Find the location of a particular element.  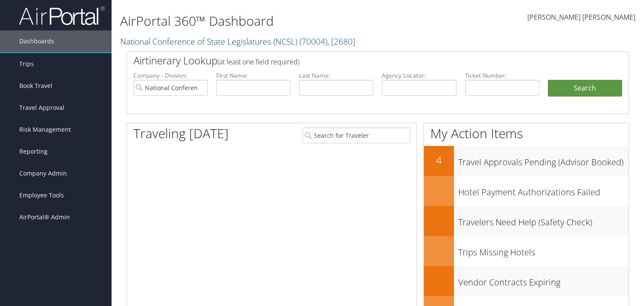

h3: Travel Approvals Pending (Advisor Booked) is located at coordinates (543, 160).